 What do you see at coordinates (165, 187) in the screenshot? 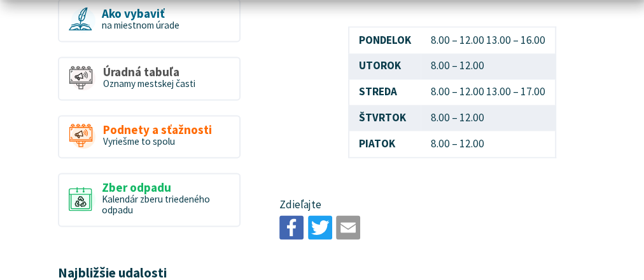
I see `span: Zber odpadu` at bounding box center [165, 187].